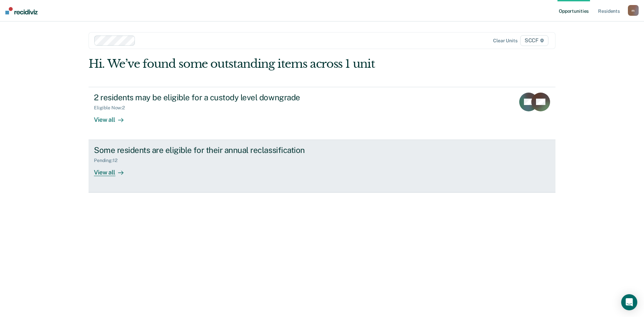 The image size is (644, 317). Describe the element at coordinates (633, 10) in the screenshot. I see `div: m` at that location.